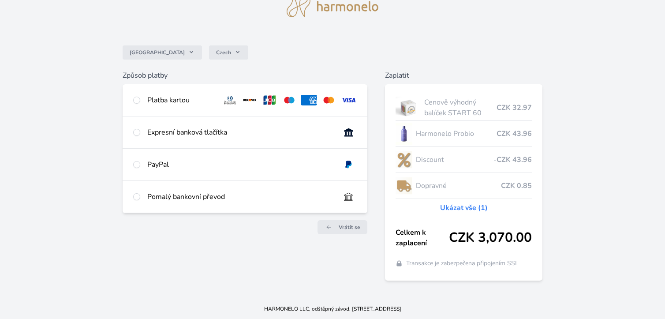  Describe the element at coordinates (349, 132) in the screenshot. I see `img: onlineBanking_CZ.svg` at that location.